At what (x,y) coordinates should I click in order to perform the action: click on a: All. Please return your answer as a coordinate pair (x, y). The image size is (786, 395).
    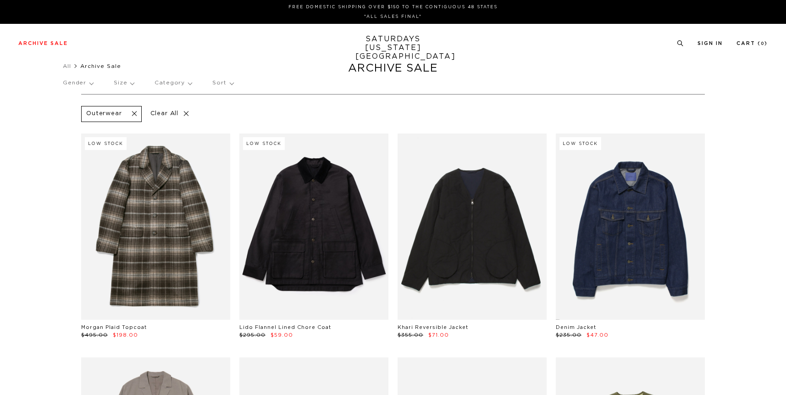
    Looking at the image, I should click on (67, 66).